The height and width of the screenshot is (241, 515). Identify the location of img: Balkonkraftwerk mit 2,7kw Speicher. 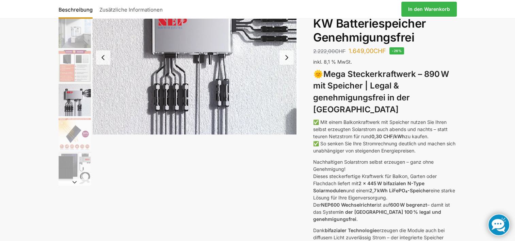
(74, 32).